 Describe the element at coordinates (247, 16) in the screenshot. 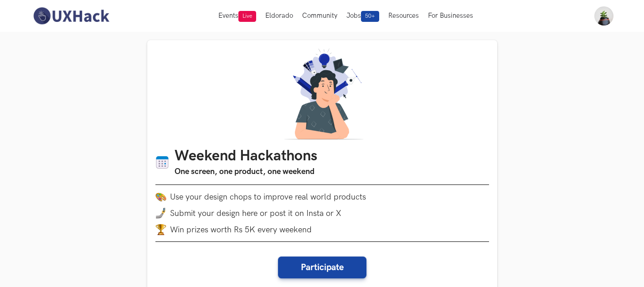

I see `span: Live` at that location.